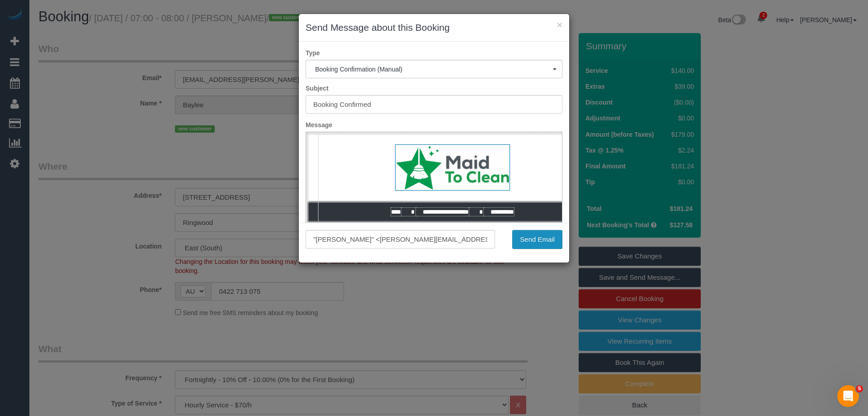  Describe the element at coordinates (860, 388) in the screenshot. I see `span: 5` at that location.